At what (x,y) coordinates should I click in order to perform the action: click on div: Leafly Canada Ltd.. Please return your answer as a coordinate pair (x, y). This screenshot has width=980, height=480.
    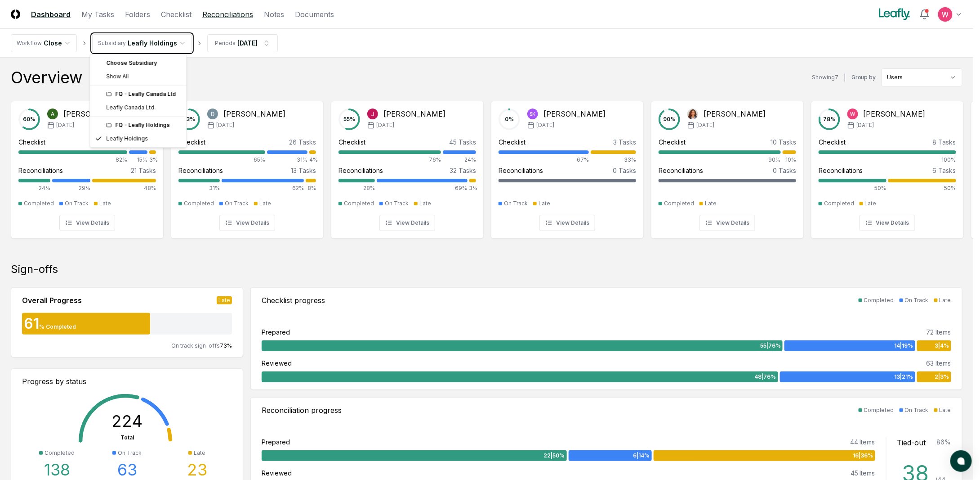
    Looking at the image, I should click on (131, 107).